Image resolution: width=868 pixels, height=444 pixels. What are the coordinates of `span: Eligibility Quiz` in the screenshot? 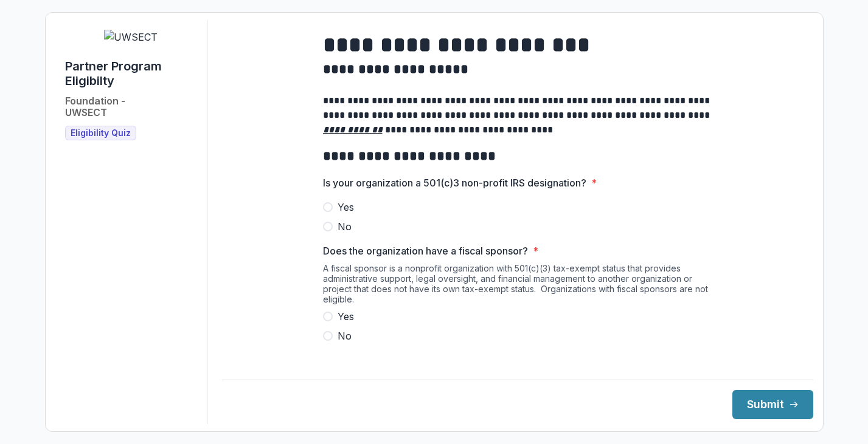 It's located at (100, 133).